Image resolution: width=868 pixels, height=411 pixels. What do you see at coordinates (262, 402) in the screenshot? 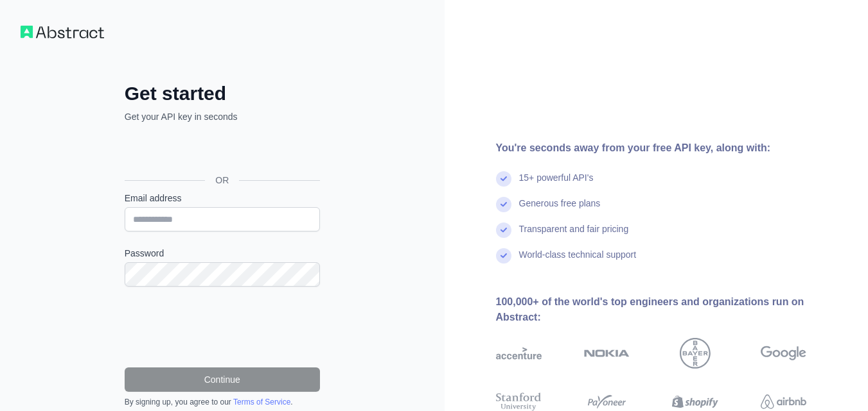
I see `a: Terms of Service` at bounding box center [262, 402].